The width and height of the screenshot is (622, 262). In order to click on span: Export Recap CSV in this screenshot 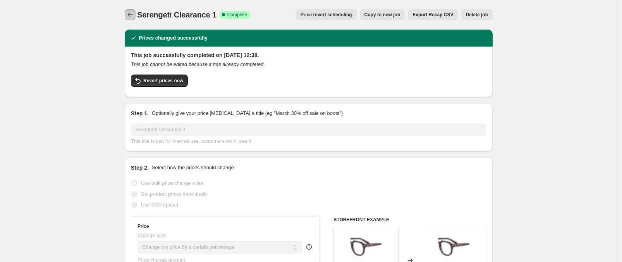, I will do `click(433, 15)`.